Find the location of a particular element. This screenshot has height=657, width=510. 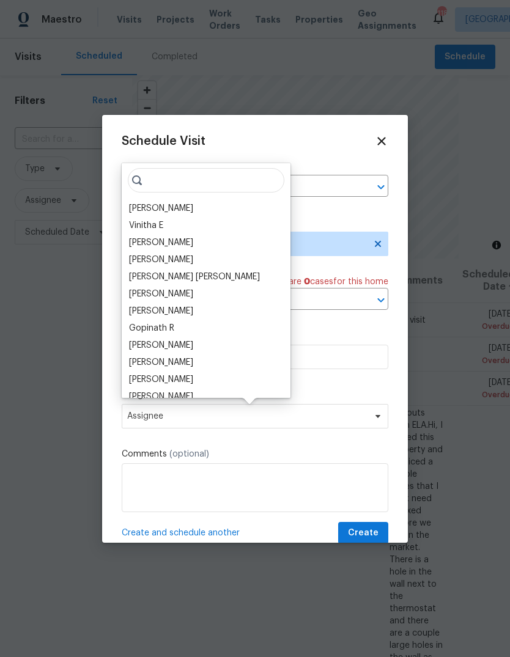

span: There are case s for this home is located at coordinates (327, 282).